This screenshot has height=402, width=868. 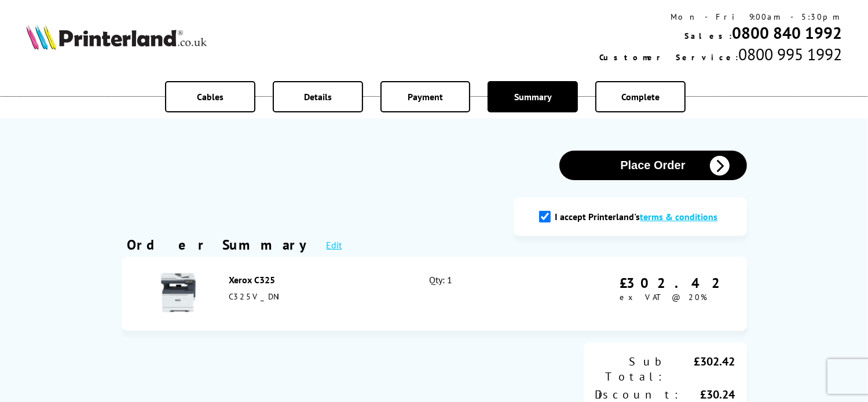 I want to click on span: Details, so click(x=318, y=97).